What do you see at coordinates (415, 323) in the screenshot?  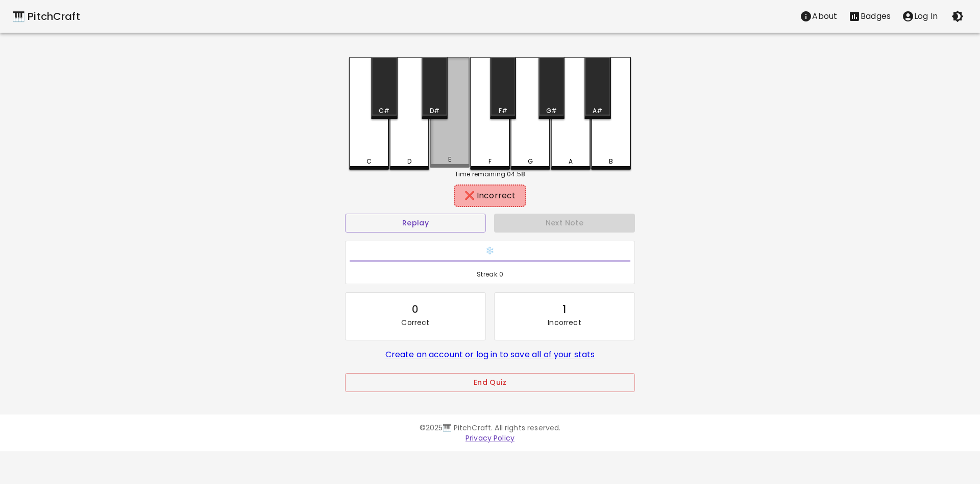 I see `p: Correct` at bounding box center [415, 323].